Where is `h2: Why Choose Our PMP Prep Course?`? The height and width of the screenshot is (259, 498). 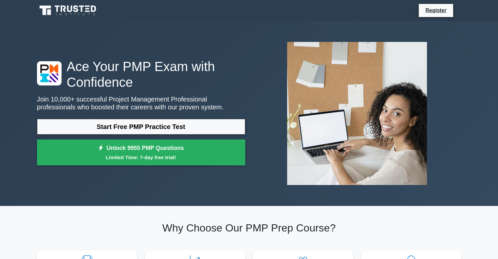
h2: Why Choose Our PMP Prep Course? is located at coordinates (249, 228).